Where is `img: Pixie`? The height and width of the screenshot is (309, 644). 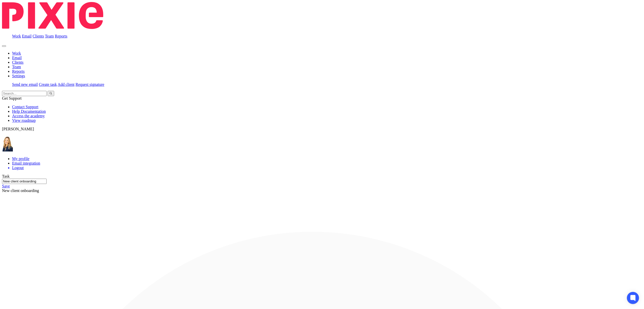 img: Pixie is located at coordinates (53, 16).